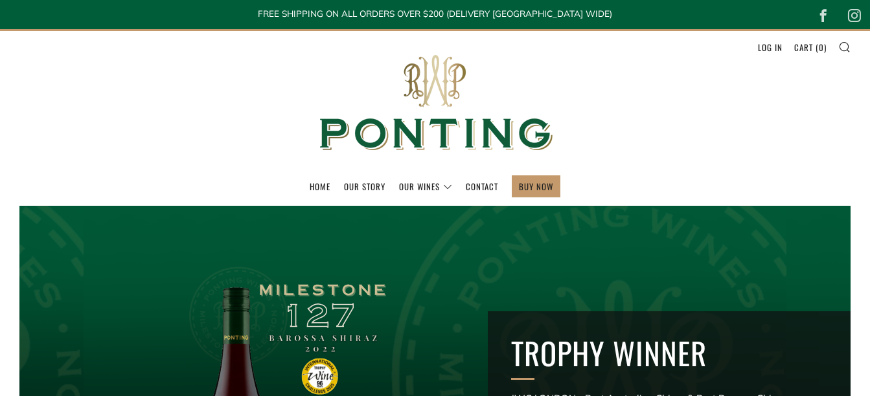 This screenshot has height=396, width=870. What do you see at coordinates (435, 103) in the screenshot?
I see `img: Ponting Wines` at bounding box center [435, 103].